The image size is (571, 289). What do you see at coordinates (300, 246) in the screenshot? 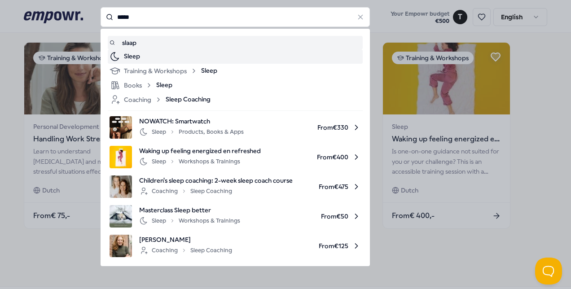
I see `span: From € 125` at bounding box center [300, 246].